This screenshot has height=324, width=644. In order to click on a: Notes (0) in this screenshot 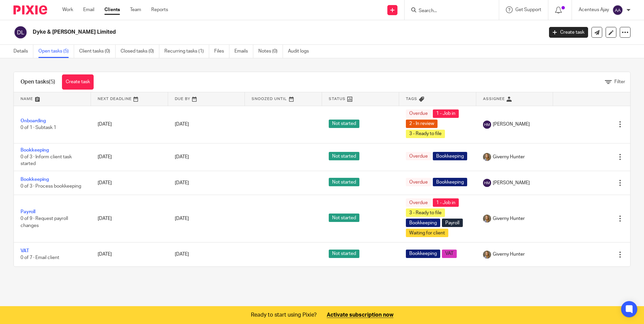, I will do `click(271, 51)`.